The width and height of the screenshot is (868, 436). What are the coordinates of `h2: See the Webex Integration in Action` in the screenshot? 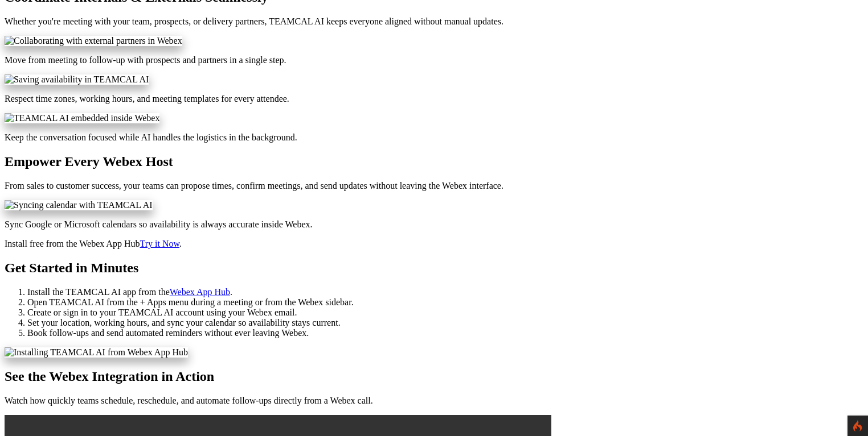 It's located at (434, 376).